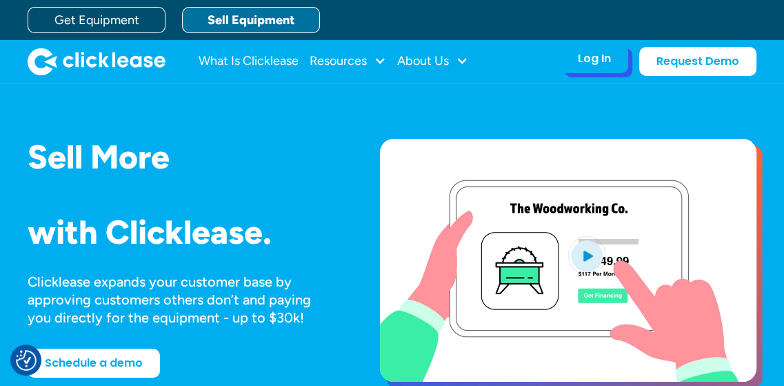 The width and height of the screenshot is (784, 386). Describe the element at coordinates (432, 61) in the screenshot. I see `div: About Us` at that location.